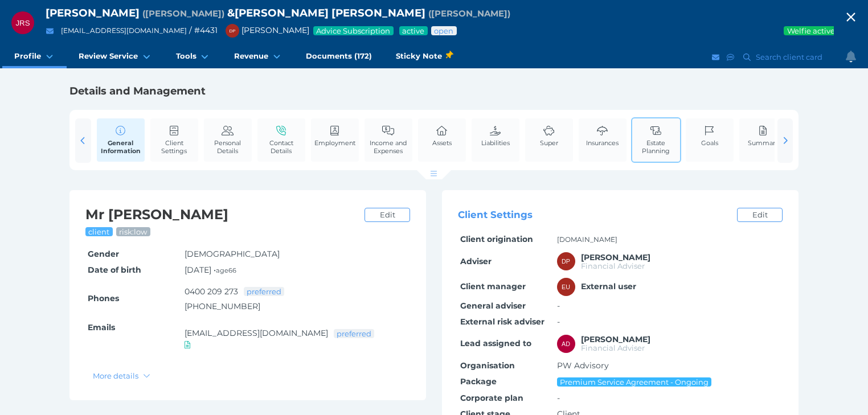 This screenshot has width=868, height=415. I want to click on span: Adviser, so click(475, 262).